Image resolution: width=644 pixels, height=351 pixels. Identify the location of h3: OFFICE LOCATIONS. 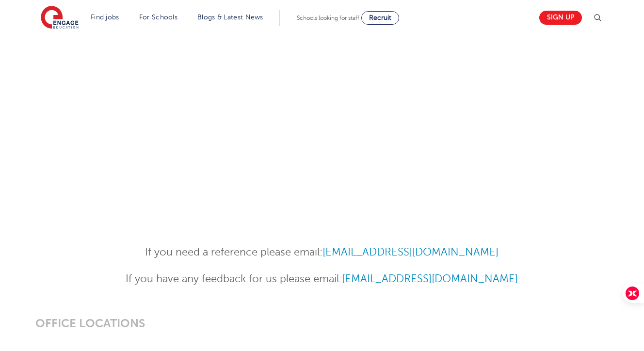
(322, 324).